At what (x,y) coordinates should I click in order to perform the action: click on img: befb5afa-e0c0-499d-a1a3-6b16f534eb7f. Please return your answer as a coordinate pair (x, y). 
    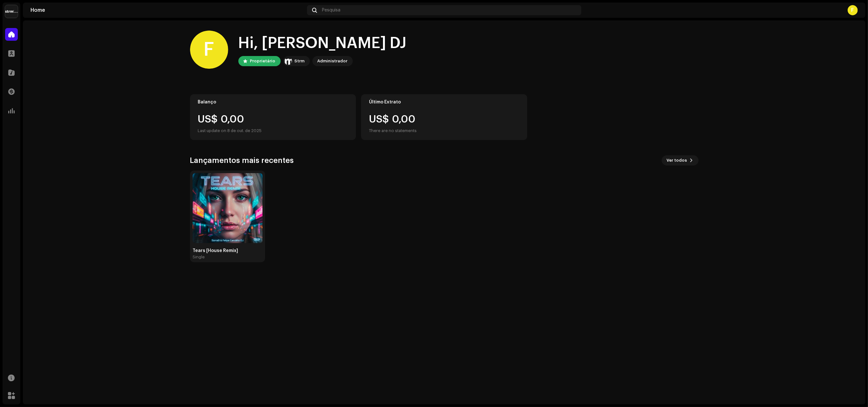
    Looking at the image, I should click on (228, 208).